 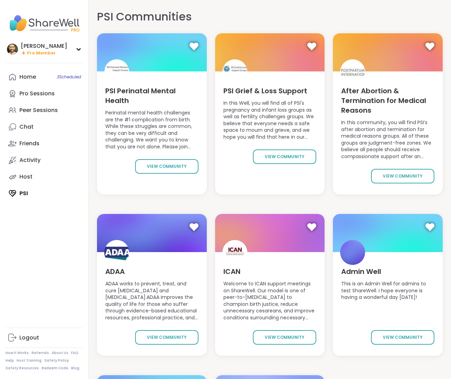 What do you see at coordinates (28, 77) in the screenshot?
I see `div: Home` at bounding box center [28, 77].